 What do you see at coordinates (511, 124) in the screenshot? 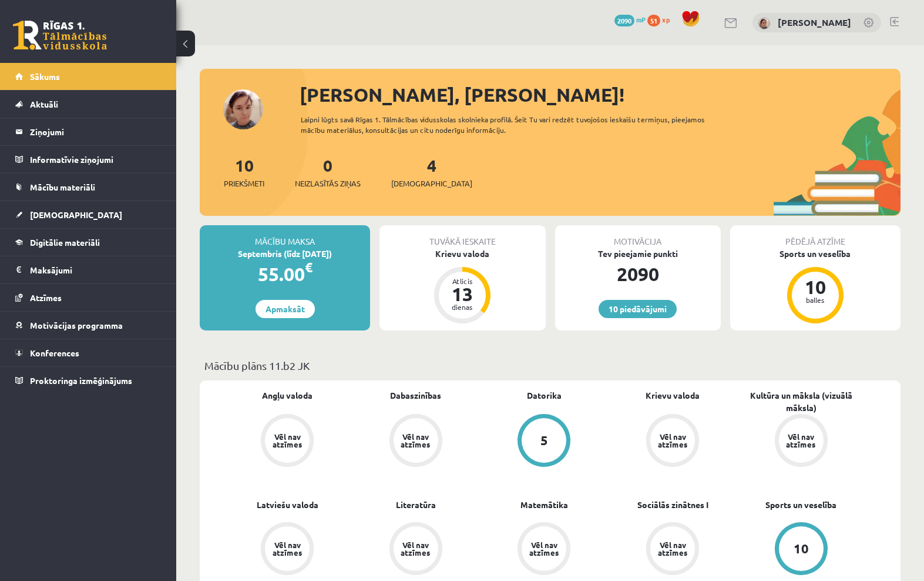
I see `div: Laipni lūgts savā Rīgas 1. Tālmācības vidusskolas skolnieka profilā. Šeit Tu vari redzēt tuvojošo...` at bounding box center [511, 124].